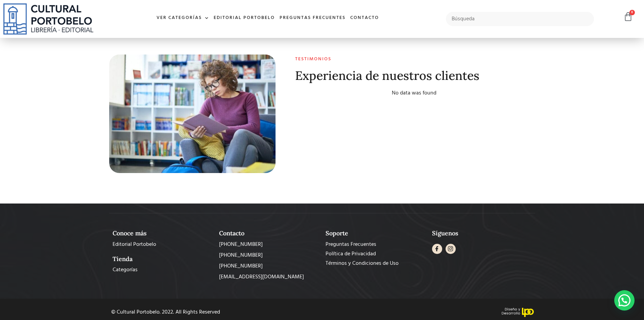 The height and width of the screenshot is (320, 644). What do you see at coordinates (162, 233) in the screenshot?
I see `h2: Conoce más` at bounding box center [162, 233].